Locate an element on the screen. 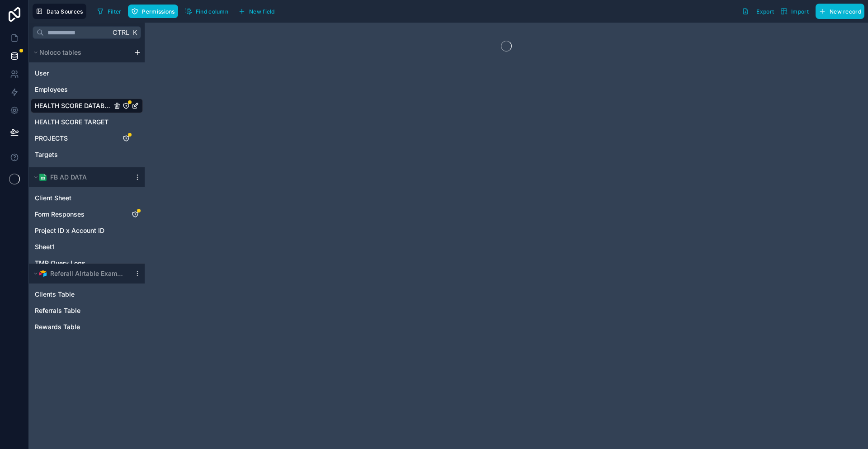  a: Rewards Table is located at coordinates (78, 326).